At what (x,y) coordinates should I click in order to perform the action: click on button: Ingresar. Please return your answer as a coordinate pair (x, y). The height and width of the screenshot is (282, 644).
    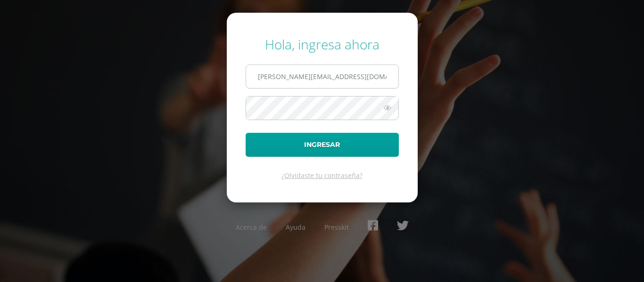
    Looking at the image, I should click on (322, 145).